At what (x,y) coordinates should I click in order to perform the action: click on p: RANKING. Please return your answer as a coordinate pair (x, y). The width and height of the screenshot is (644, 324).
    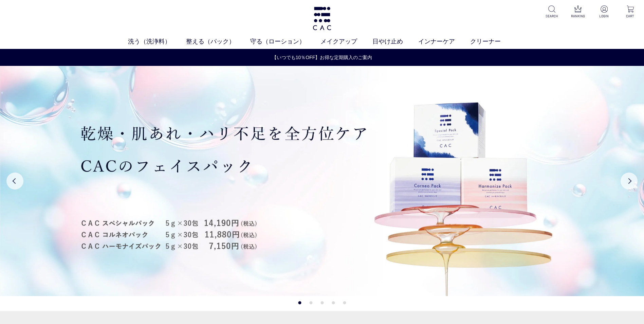
    Looking at the image, I should click on (578, 16).